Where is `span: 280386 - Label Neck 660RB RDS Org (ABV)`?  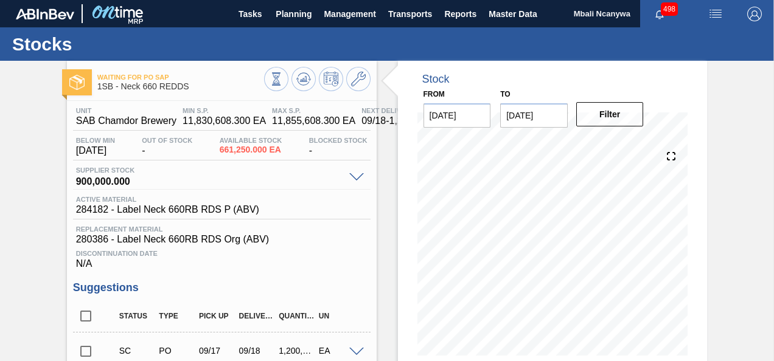
span: 280386 - Label Neck 660RB RDS Org (ABV) is located at coordinates (221, 240).